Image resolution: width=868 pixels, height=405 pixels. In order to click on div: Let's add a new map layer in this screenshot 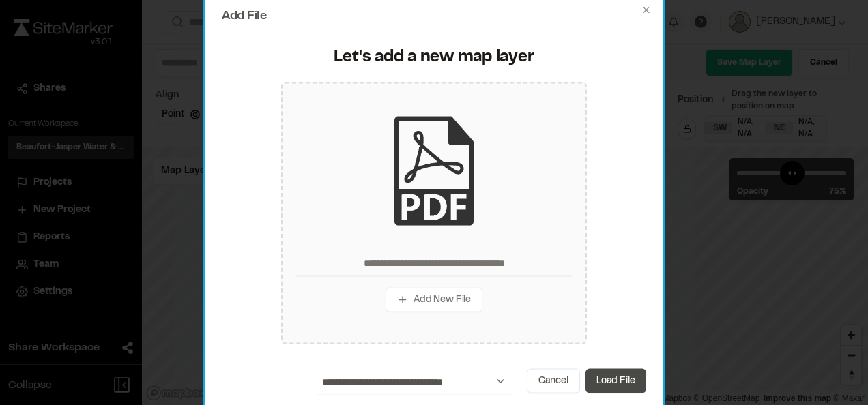, I will do `click(434, 58)`.